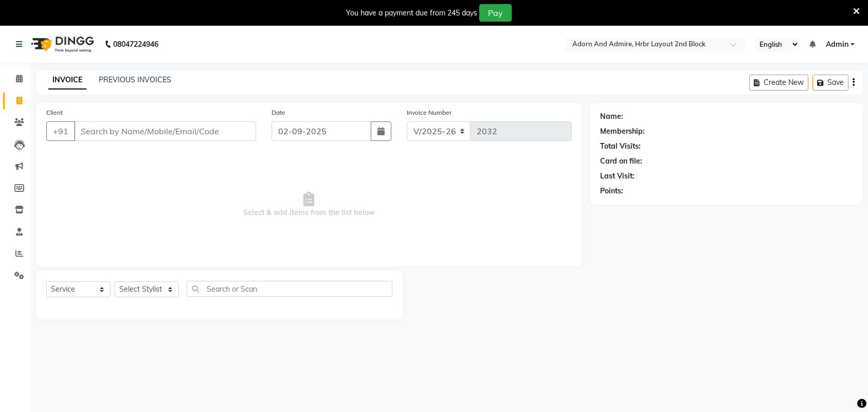 The width and height of the screenshot is (868, 412). Describe the element at coordinates (60, 131) in the screenshot. I see `button: +91` at that location.